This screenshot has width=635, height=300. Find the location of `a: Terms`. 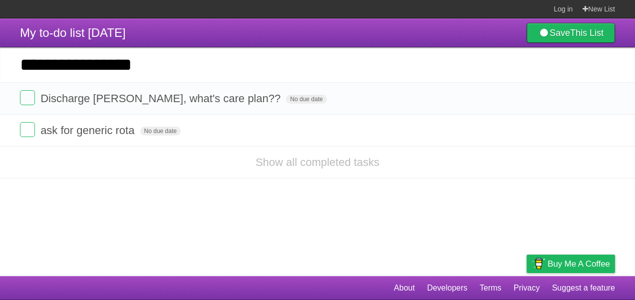

a: Terms is located at coordinates (490, 288).